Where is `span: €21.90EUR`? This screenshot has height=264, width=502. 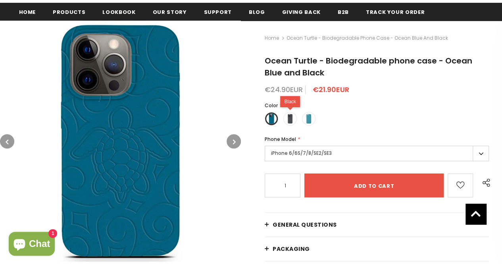
span: €21.90EUR is located at coordinates (331, 89).